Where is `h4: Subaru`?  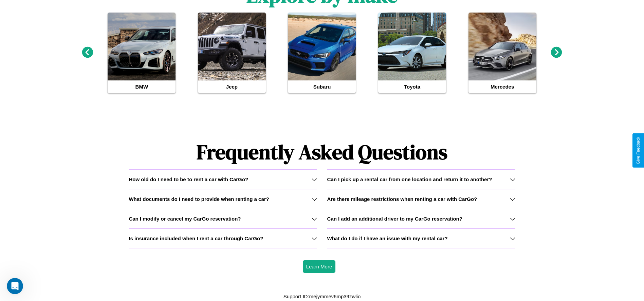
h4: Subaru is located at coordinates (322, 86).